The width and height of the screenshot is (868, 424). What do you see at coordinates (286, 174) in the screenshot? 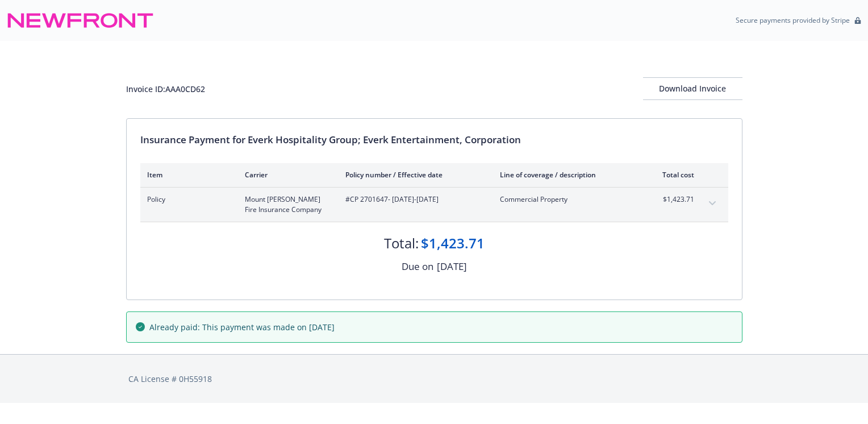
I see `div: Carrier` at bounding box center [286, 174].